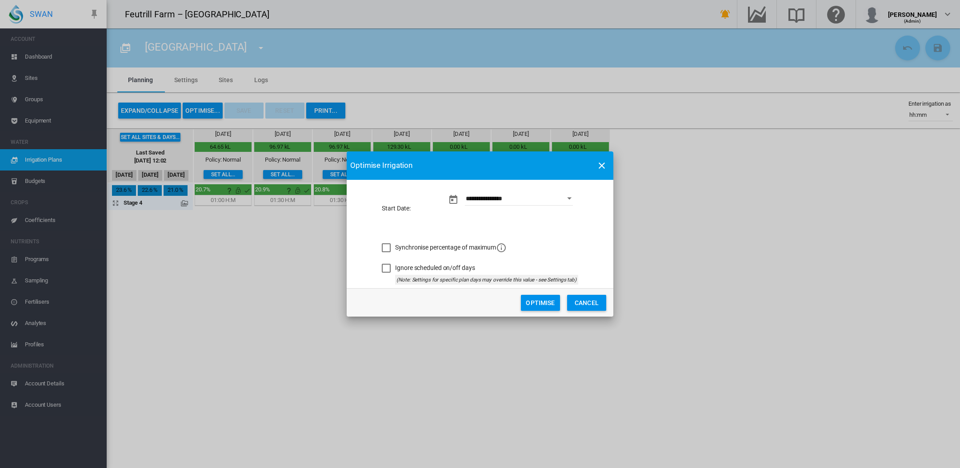 The image size is (960, 468). What do you see at coordinates (411, 209) in the screenshot?
I see `label: Start Date:` at bounding box center [411, 209].